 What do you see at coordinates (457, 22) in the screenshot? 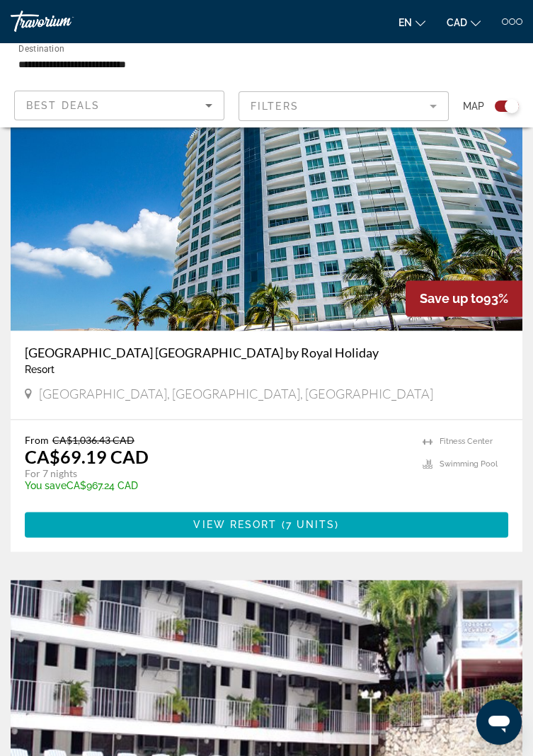
I see `span: CAD` at bounding box center [457, 22].